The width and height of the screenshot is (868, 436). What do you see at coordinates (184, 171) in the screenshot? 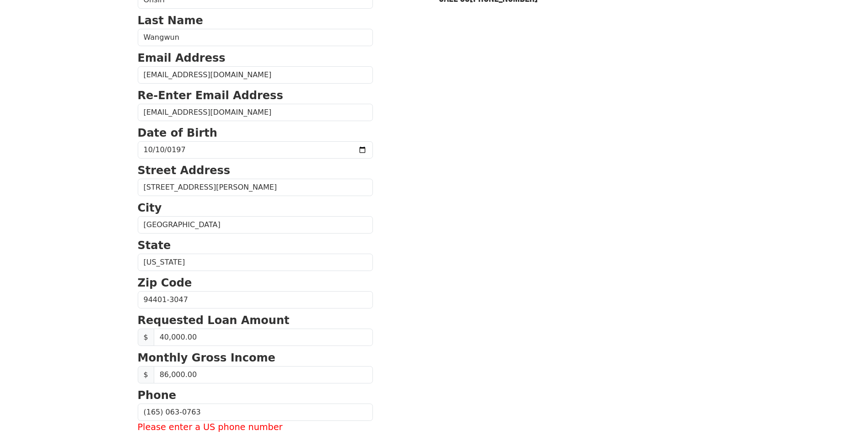
I see `strong: Street Address` at bounding box center [184, 171].